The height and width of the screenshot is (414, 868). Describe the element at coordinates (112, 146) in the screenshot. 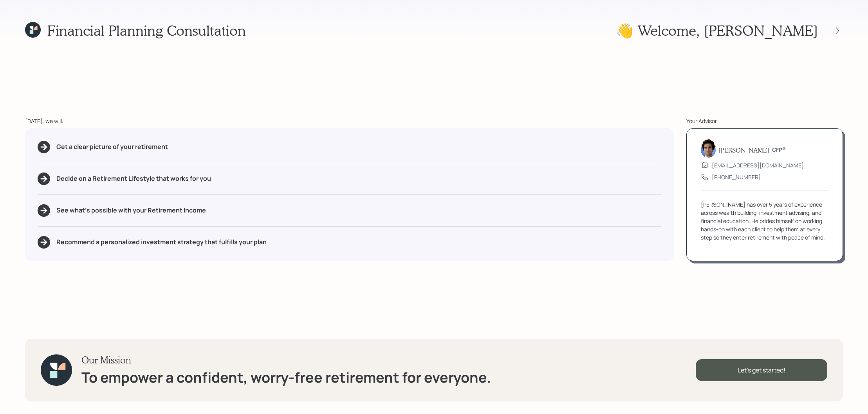

I see `h5: Get a clear picture of your retirement` at that location.